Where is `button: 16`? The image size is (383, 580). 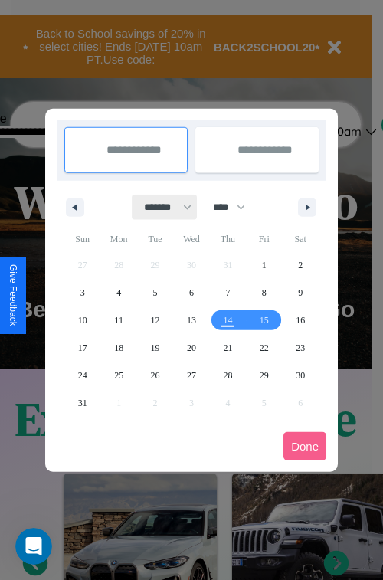 button: 16 is located at coordinates (300, 320).